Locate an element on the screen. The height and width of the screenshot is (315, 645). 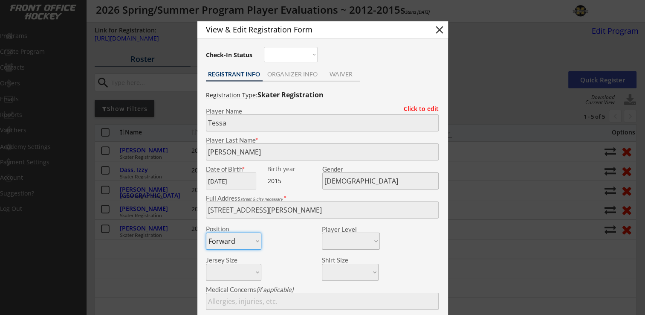
div: View & Edit Registration Form is located at coordinates (312, 29).